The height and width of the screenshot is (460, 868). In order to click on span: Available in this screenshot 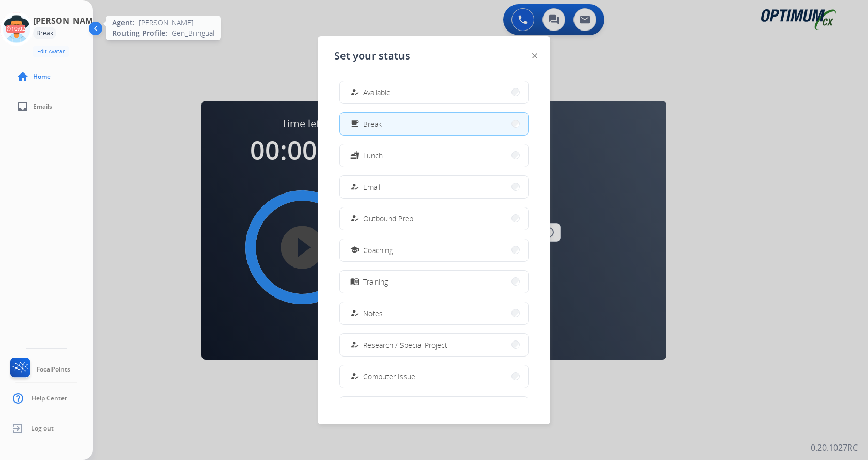, I will do `click(377, 92)`.